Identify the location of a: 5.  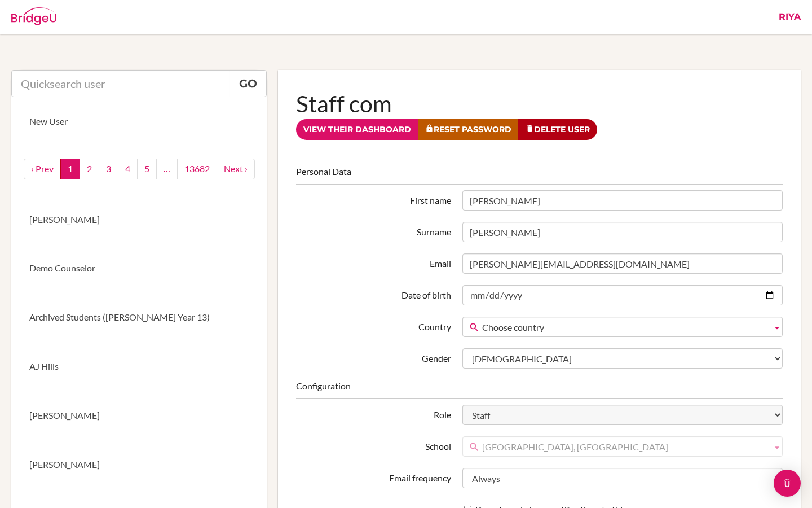
(147, 169).